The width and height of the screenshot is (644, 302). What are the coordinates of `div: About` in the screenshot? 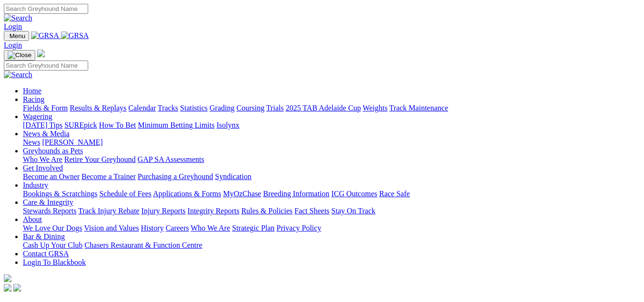 It's located at (331, 229).